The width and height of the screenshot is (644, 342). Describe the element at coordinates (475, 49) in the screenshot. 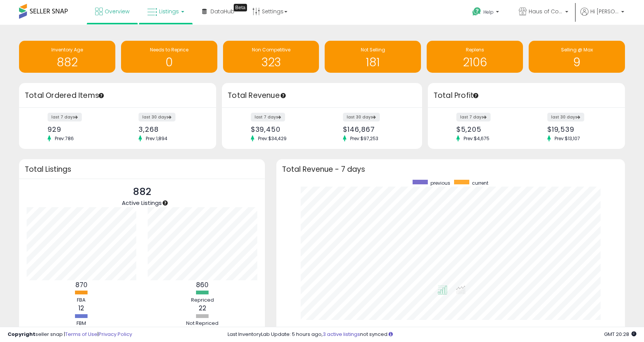

I see `span: Replens` at that location.